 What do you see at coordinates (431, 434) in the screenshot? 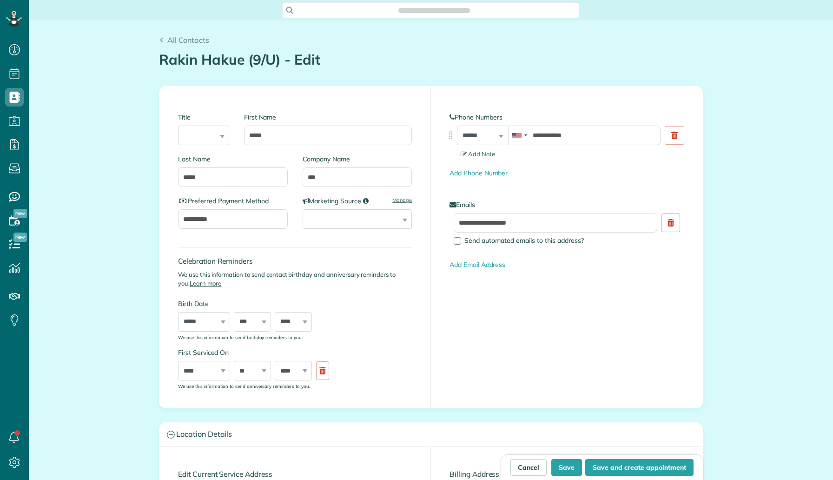
I see `a: Location Details` at bounding box center [431, 434].